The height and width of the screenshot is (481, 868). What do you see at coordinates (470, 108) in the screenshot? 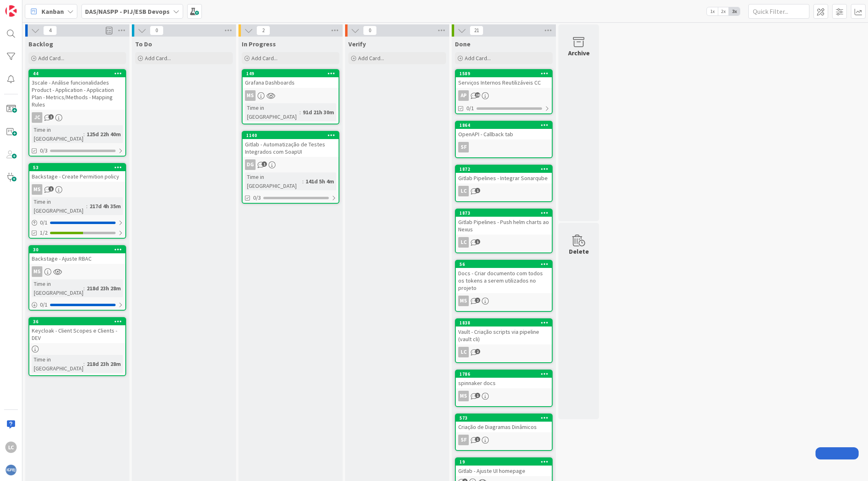
I see `span: 0/1` at bounding box center [470, 108].